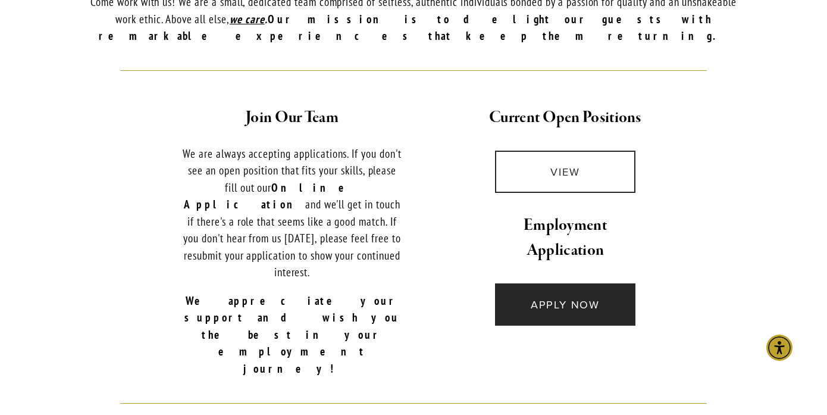 The image size is (827, 415). Describe the element at coordinates (565, 171) in the screenshot. I see `a: VIEW` at that location.